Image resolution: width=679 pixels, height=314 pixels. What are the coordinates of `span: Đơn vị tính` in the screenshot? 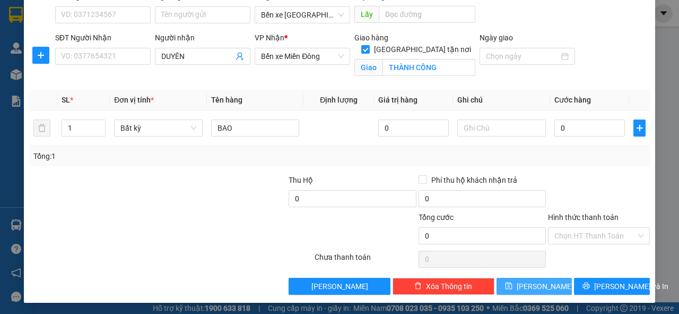 It's located at (134, 100).